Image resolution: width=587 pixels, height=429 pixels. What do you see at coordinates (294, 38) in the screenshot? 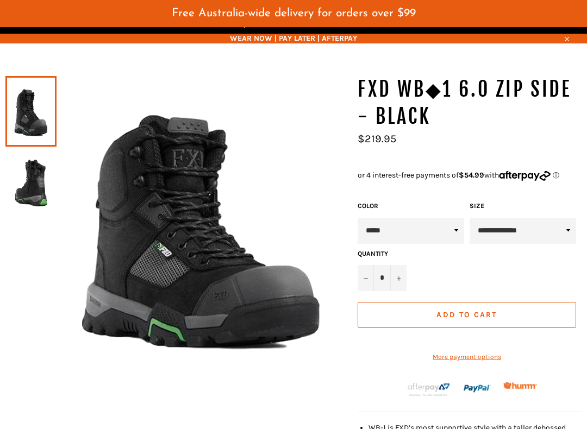
I see `span: WEAR NOW | PAY LATER | AFTERPAY` at bounding box center [294, 38].